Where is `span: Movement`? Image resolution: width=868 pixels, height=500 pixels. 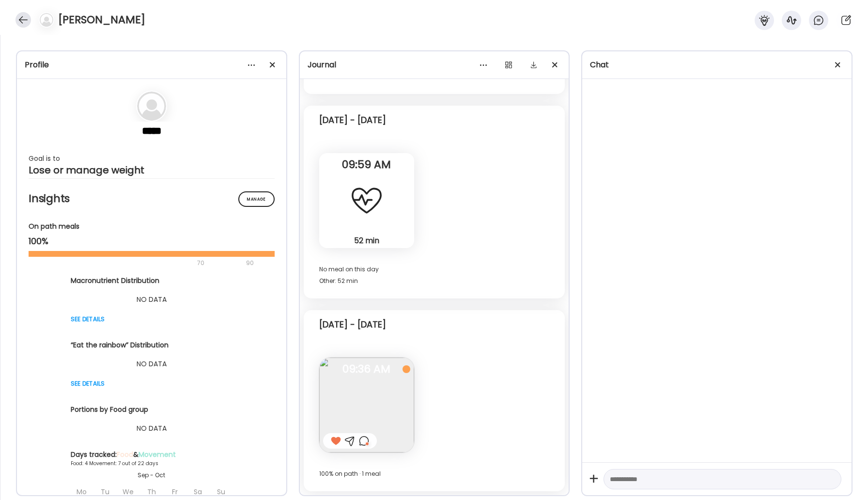 span: Movement is located at coordinates (157, 454).